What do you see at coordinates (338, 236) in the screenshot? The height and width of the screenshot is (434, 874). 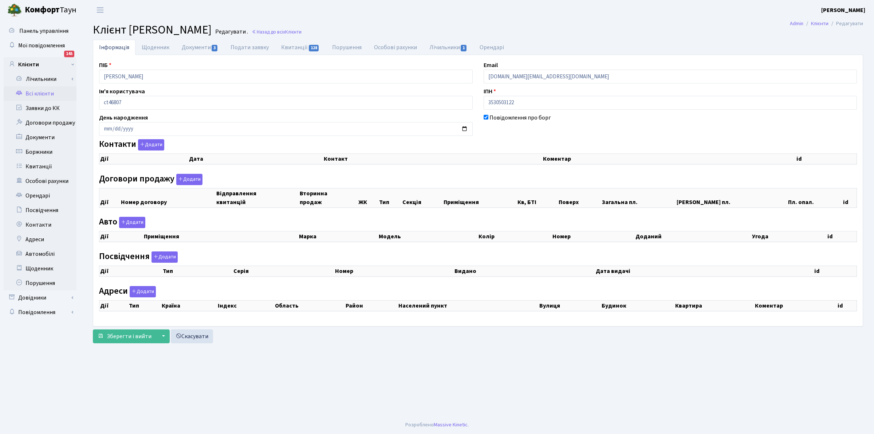 I see `th: Марка` at bounding box center [338, 236].